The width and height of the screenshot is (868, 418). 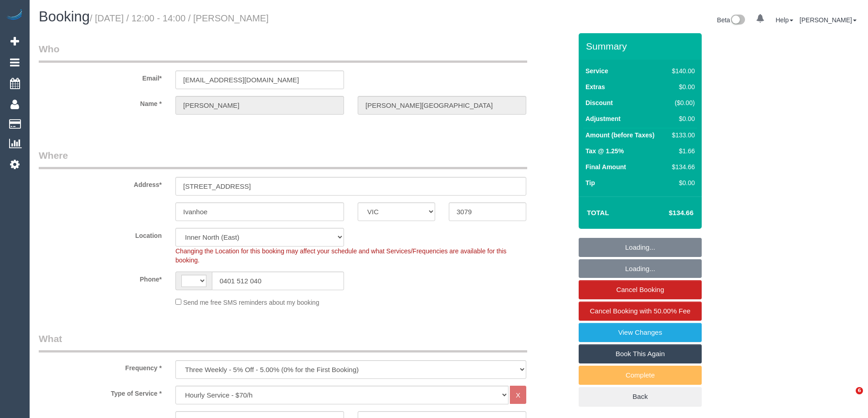 I want to click on a: Cancel Booking, so click(x=640, y=290).